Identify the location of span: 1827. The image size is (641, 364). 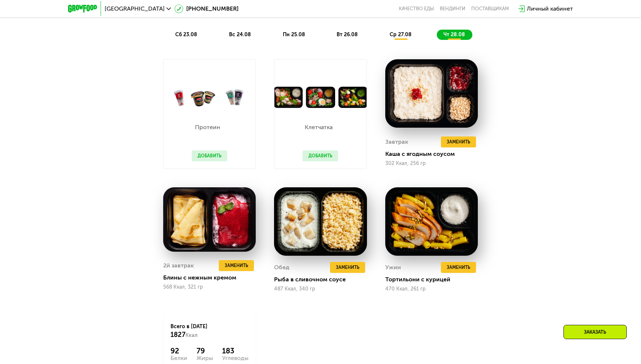
(178, 335).